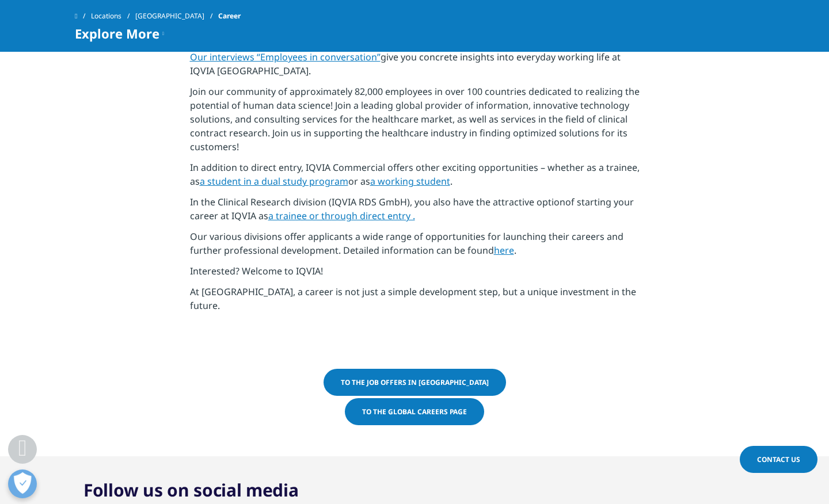 Image resolution: width=829 pixels, height=504 pixels. Describe the element at coordinates (113, 16) in the screenshot. I see `a: Locations` at that location.